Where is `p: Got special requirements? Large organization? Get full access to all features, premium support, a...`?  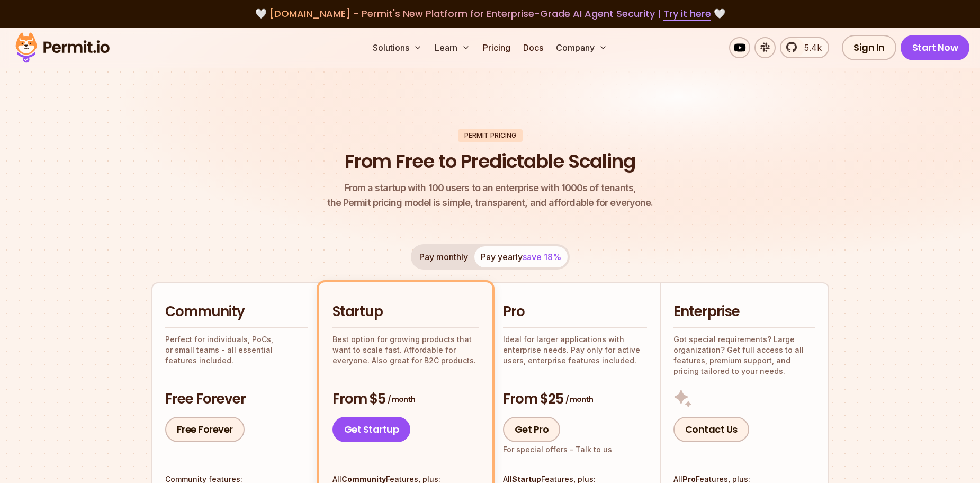
p: Got special requirements? Large organization? Get full access to all features, premium support, a... is located at coordinates (745, 355).